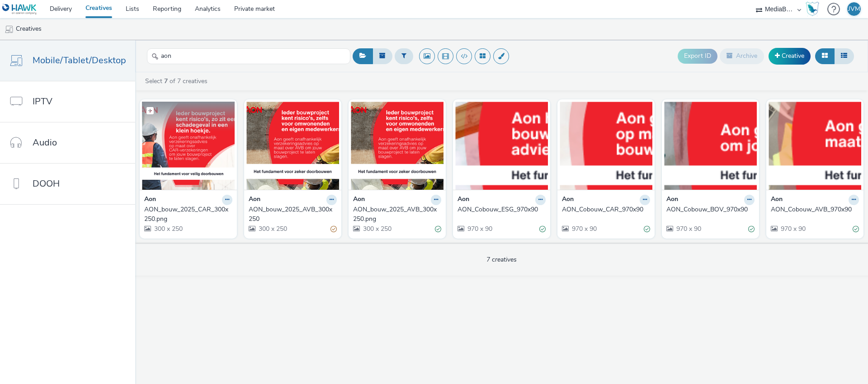 The width and height of the screenshot is (868, 384). What do you see at coordinates (249, 56) in the screenshot?
I see `input: Search...` at bounding box center [249, 56].